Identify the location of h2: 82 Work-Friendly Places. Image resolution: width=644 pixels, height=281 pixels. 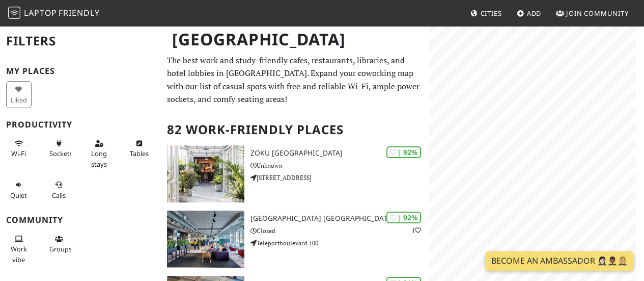
(295, 129).